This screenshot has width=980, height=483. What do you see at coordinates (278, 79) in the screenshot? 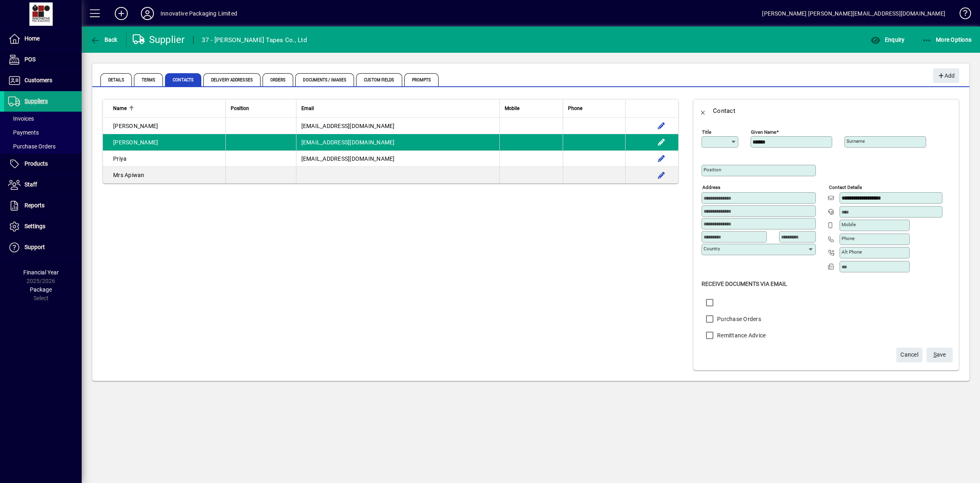
I see `span: Orders` at bounding box center [278, 79].